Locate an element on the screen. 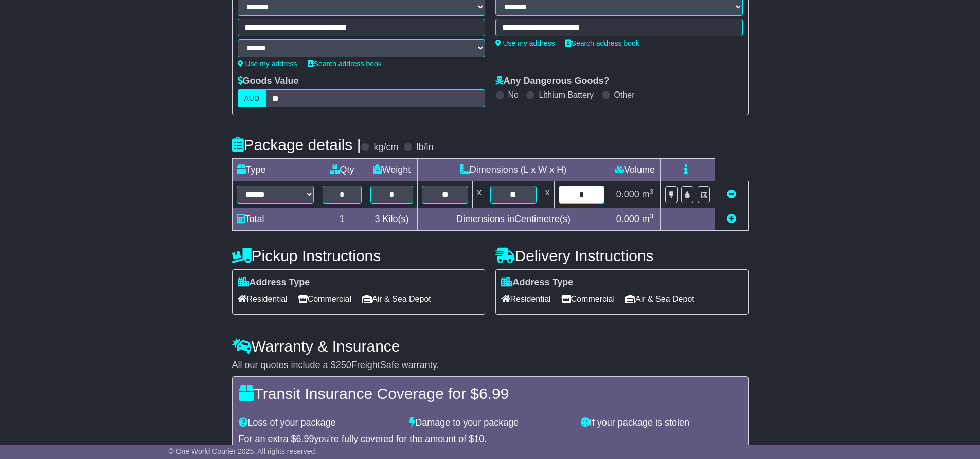 This screenshot has height=459, width=980. label: Goods Value is located at coordinates (268, 81).